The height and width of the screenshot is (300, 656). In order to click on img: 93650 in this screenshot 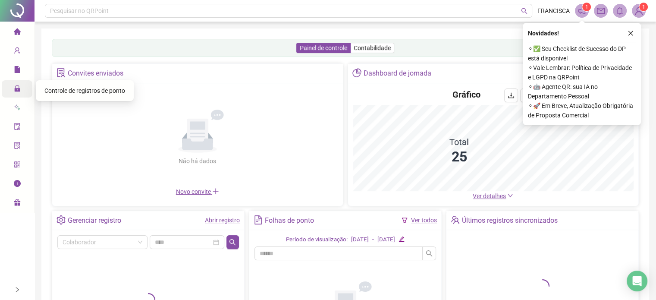, I will do `click(639, 11)`.